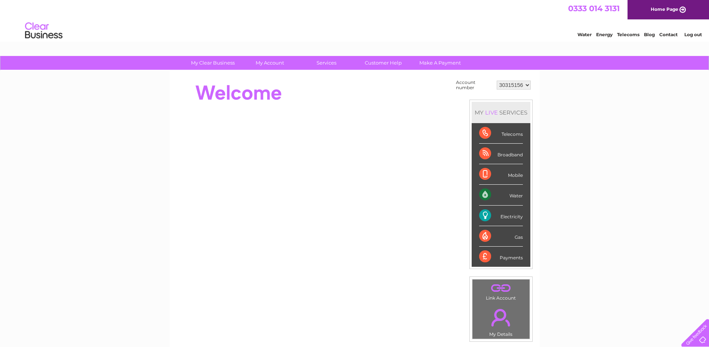 The image size is (709, 347). Describe the element at coordinates (440, 63) in the screenshot. I see `a: Make A Payment` at that location.